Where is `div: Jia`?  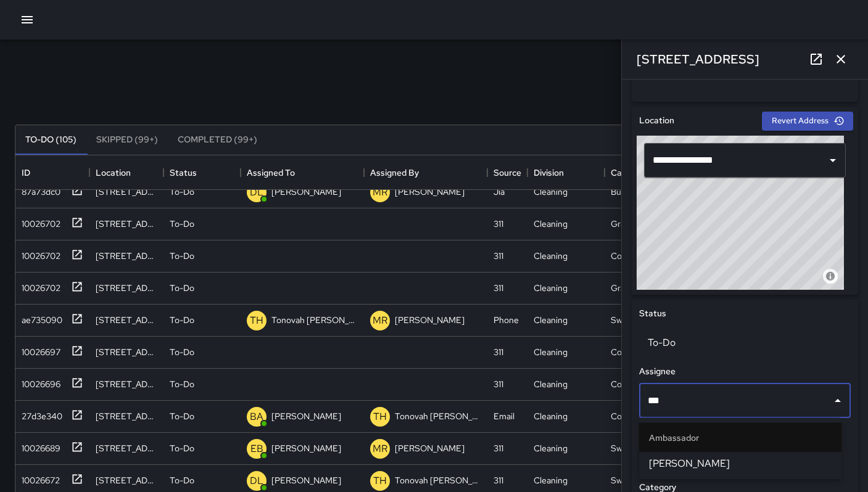
div: Jia is located at coordinates (499, 192).